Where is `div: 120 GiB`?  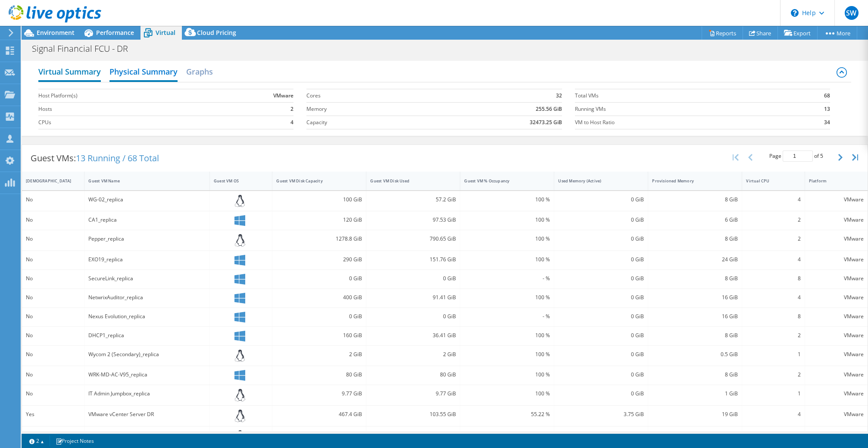
div: 120 GiB is located at coordinates (319, 220).